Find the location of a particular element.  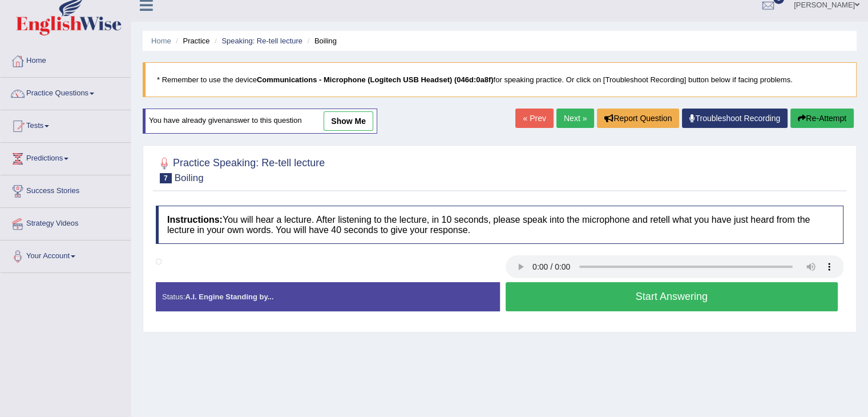

div: Status: is located at coordinates (328, 296).